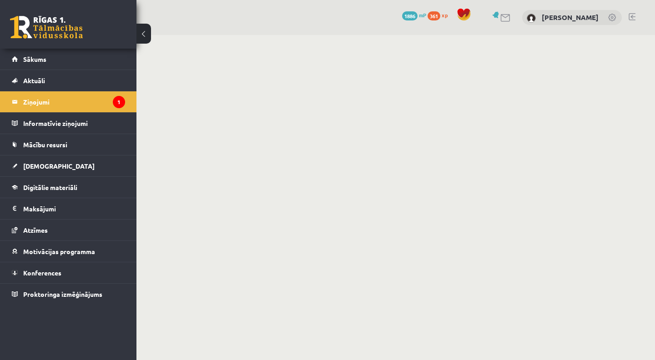  I want to click on span: 361, so click(434, 16).